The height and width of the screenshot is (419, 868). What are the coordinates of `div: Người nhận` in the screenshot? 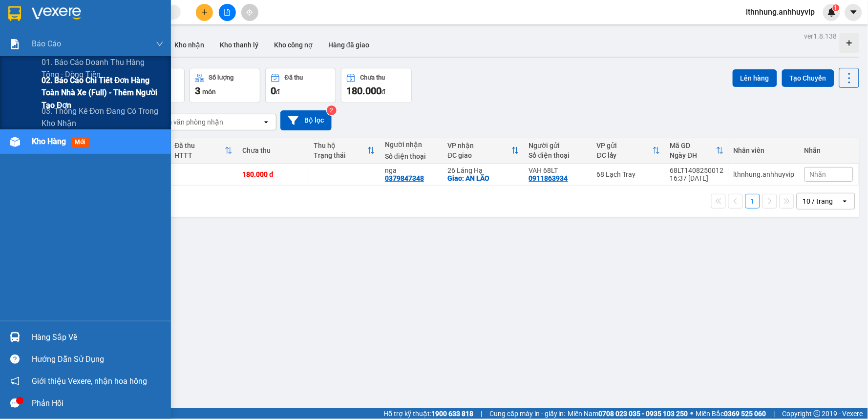 It's located at (411, 144).